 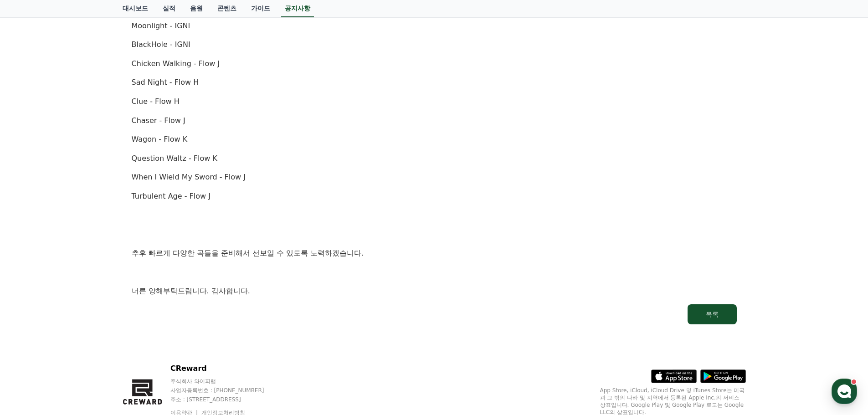 What do you see at coordinates (32, 306) in the screenshot?
I see `span: 홈` at bounding box center [32, 306].